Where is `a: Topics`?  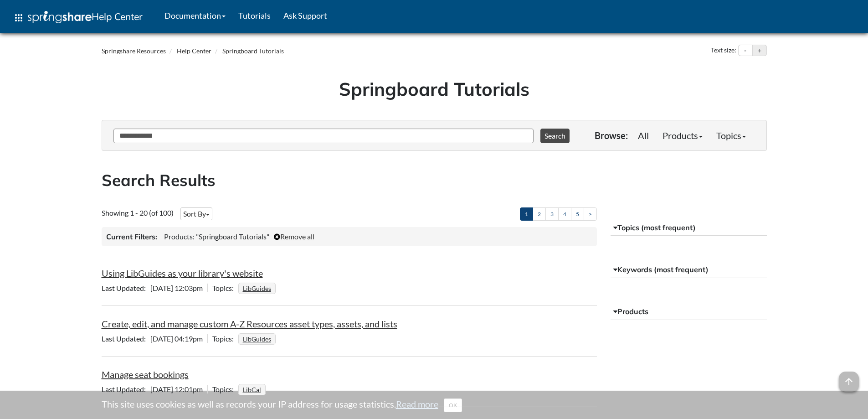 a: Topics is located at coordinates (731, 135).